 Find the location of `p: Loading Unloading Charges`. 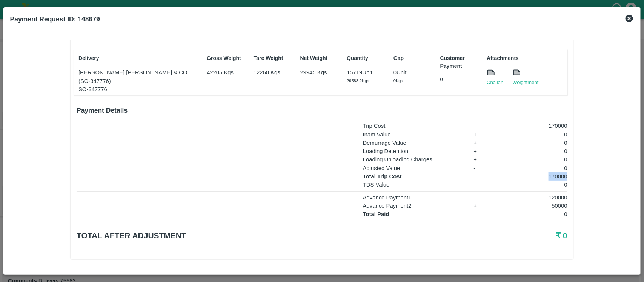

p: Loading Unloading Charges is located at coordinates (414, 159).